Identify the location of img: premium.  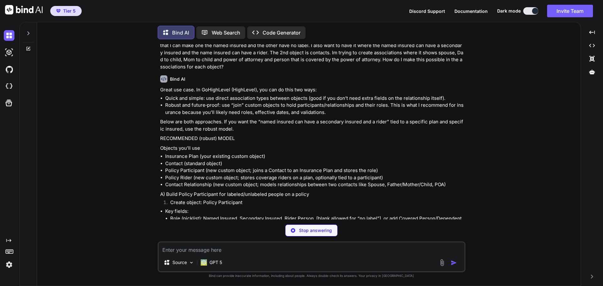
(58, 11).